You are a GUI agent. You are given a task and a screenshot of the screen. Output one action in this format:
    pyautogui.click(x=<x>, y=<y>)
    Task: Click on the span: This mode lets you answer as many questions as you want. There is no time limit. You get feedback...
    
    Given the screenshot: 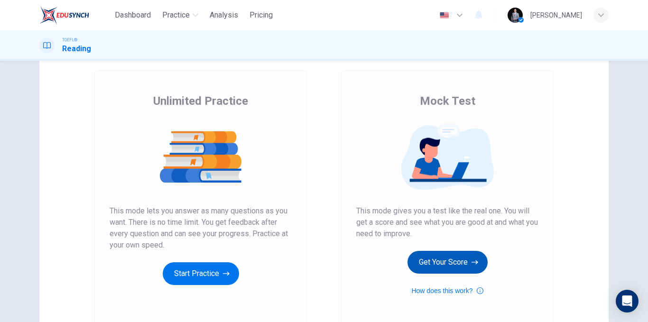 What is the action you would take?
    pyautogui.click(x=201, y=228)
    